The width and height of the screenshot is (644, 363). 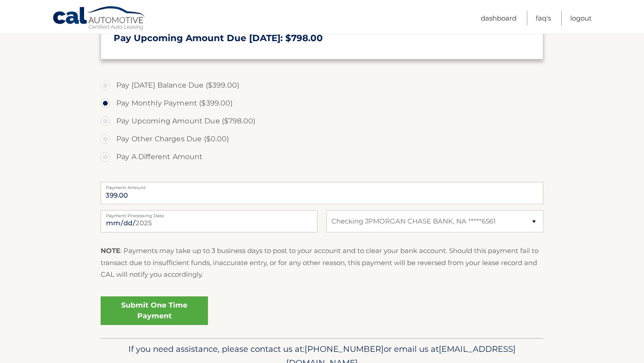 What do you see at coordinates (111, 250) in the screenshot?
I see `strong: NOTE` at bounding box center [111, 250].